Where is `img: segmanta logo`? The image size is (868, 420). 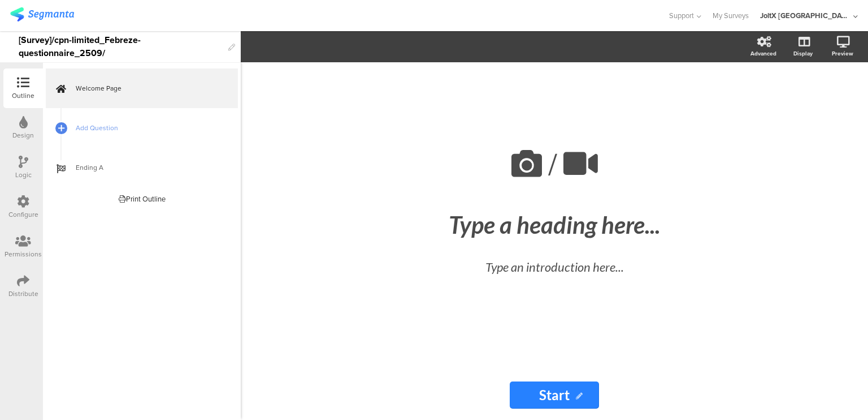 img: segmanta logo is located at coordinates (42, 14).